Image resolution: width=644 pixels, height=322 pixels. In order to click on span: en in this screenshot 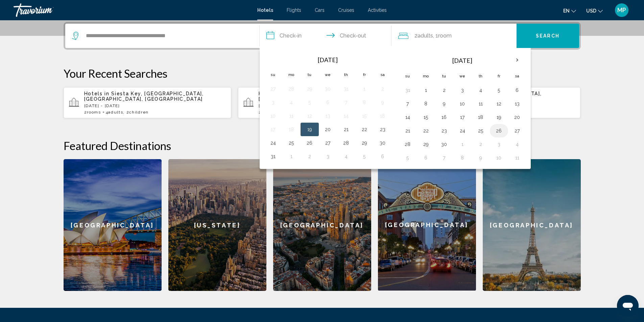, I will do `click(566, 11)`.